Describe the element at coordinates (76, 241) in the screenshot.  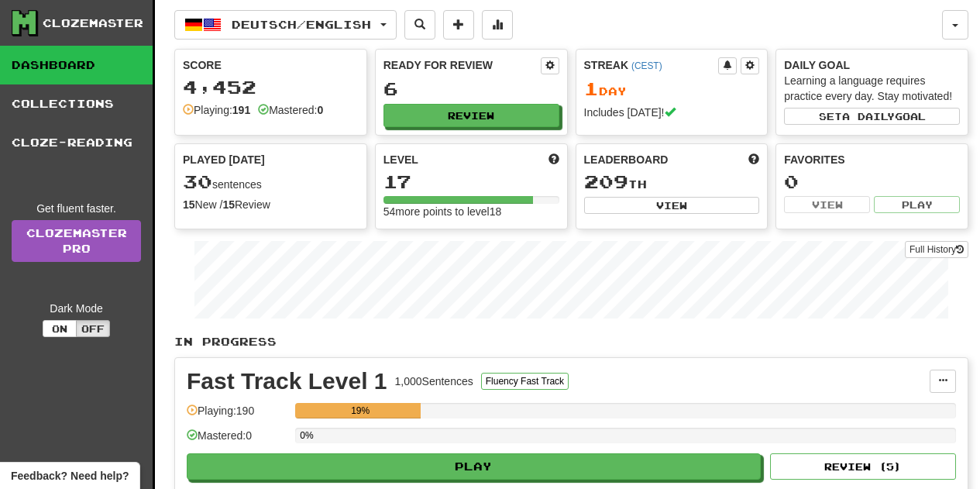
I see `a: ClozemasterPro` at that location.